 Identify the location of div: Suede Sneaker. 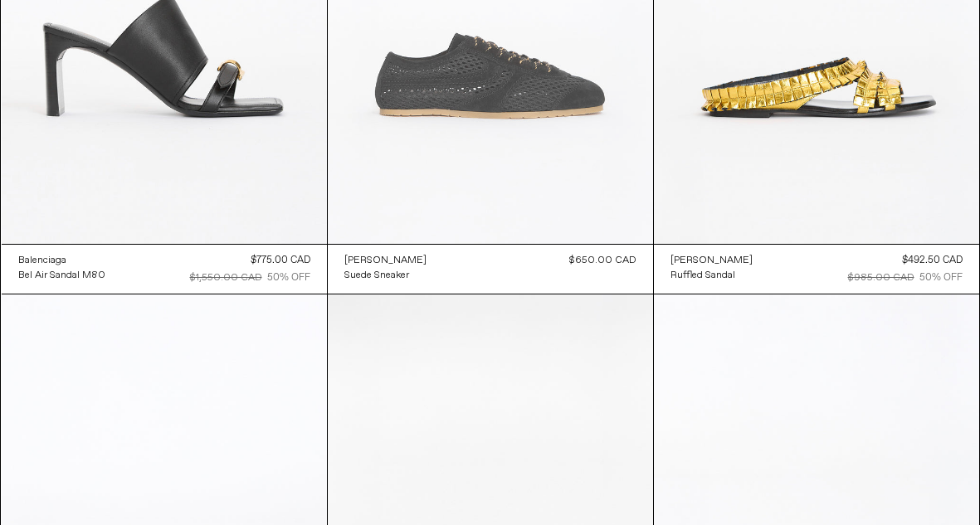
(377, 275).